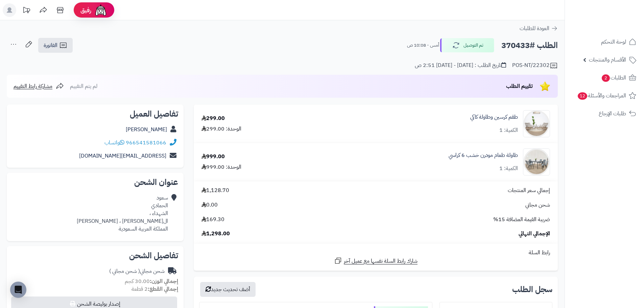 This screenshot has width=644, height=308. What do you see at coordinates (582, 96) in the screenshot?
I see `span: 12` at bounding box center [582, 96].